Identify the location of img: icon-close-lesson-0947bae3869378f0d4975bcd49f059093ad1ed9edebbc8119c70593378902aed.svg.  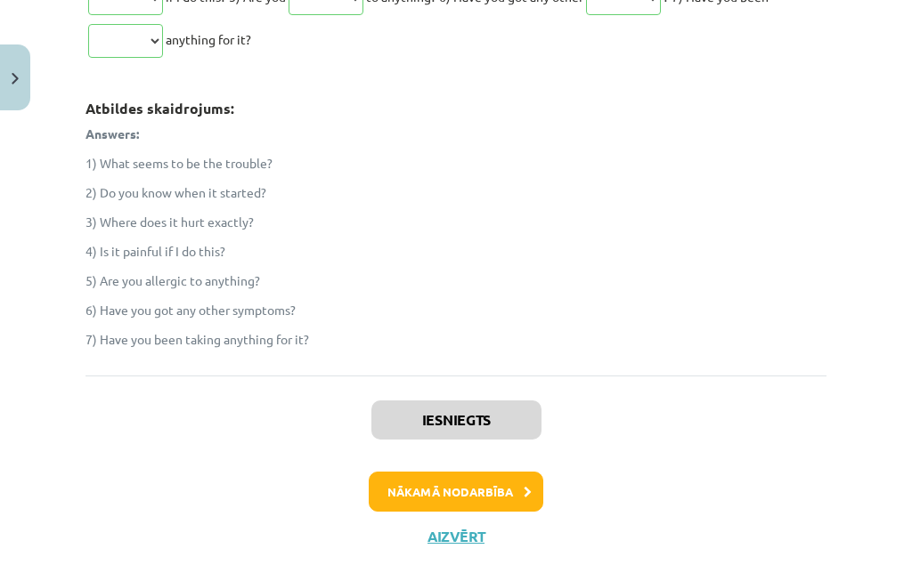
(15, 78).